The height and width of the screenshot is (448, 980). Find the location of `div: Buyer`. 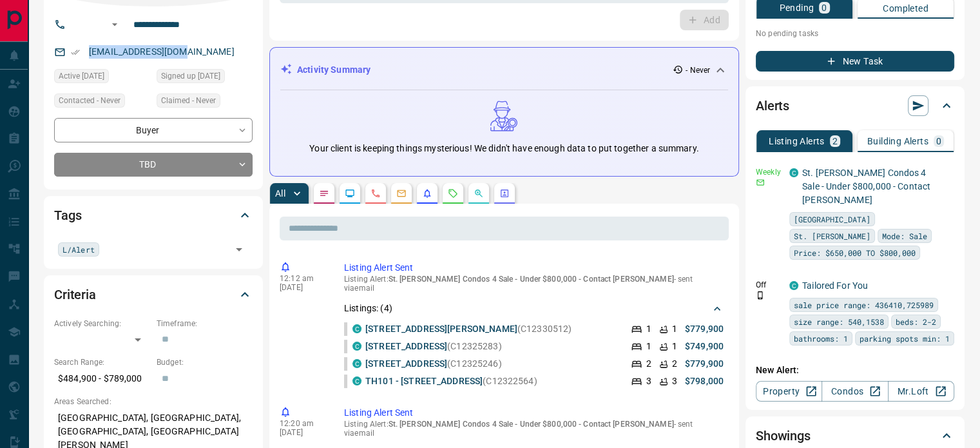

div: Buyer is located at coordinates (153, 130).